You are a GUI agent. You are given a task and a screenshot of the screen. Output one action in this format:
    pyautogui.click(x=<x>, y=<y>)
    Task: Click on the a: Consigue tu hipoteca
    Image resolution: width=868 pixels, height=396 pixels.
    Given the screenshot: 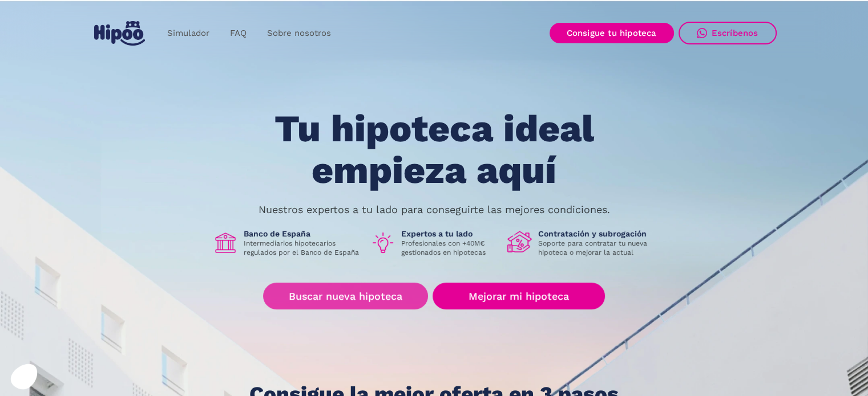 What is the action you would take?
    pyautogui.click(x=612, y=33)
    